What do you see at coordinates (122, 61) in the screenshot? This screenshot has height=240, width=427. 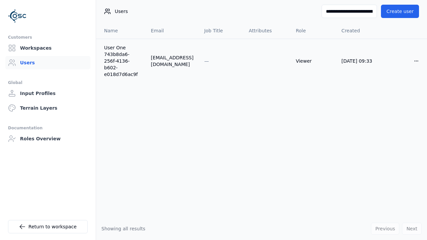 I see `div: User One 743b8da6-256f-4136-b602-e018d7d6ac9f` at bounding box center [122, 61].